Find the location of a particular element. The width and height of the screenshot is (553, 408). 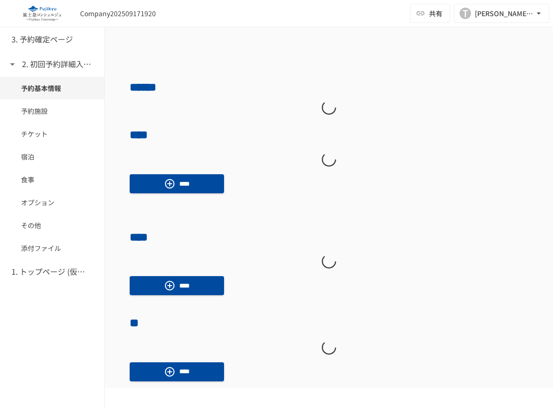

span: 宿泊 is located at coordinates (52, 157).